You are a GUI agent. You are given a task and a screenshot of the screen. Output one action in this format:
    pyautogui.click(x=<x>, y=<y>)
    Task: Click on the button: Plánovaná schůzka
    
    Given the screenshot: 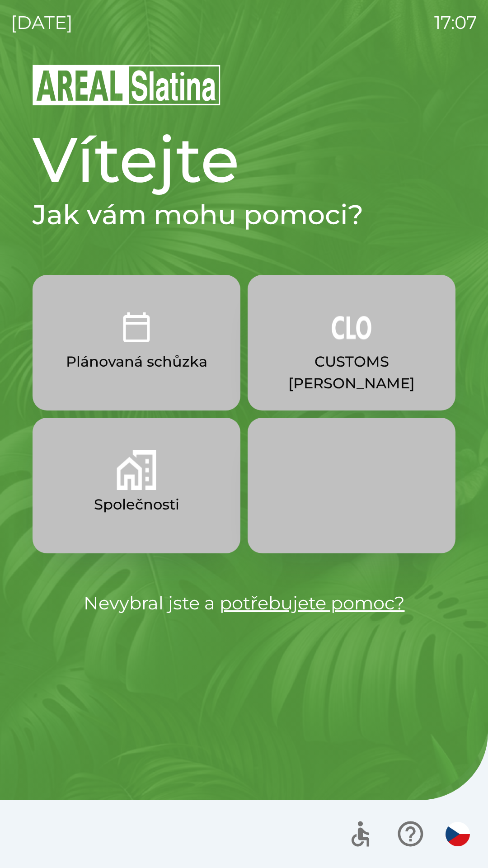 What is the action you would take?
    pyautogui.click(x=136, y=342)
    